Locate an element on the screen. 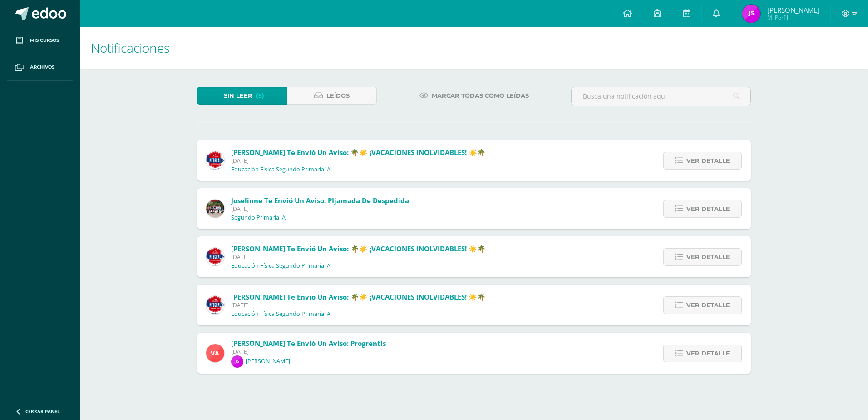 The height and width of the screenshot is (420, 868). span: Marcar todas como leídas is located at coordinates (481, 96).